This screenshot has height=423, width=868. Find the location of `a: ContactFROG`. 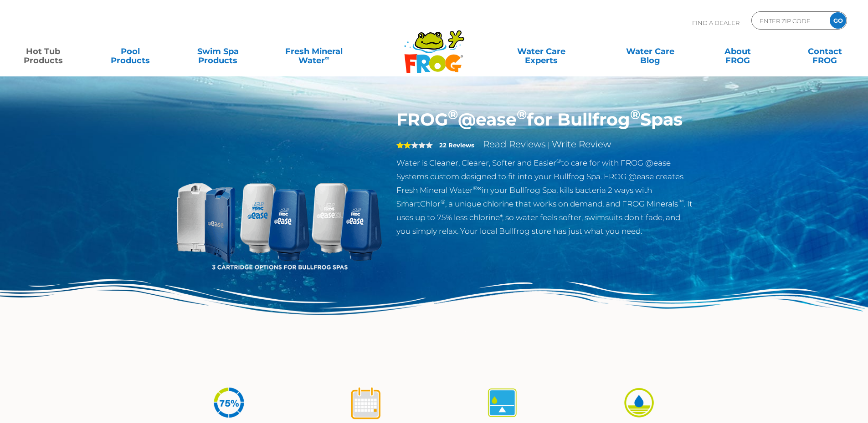

a: ContactFROG is located at coordinates (824, 51).